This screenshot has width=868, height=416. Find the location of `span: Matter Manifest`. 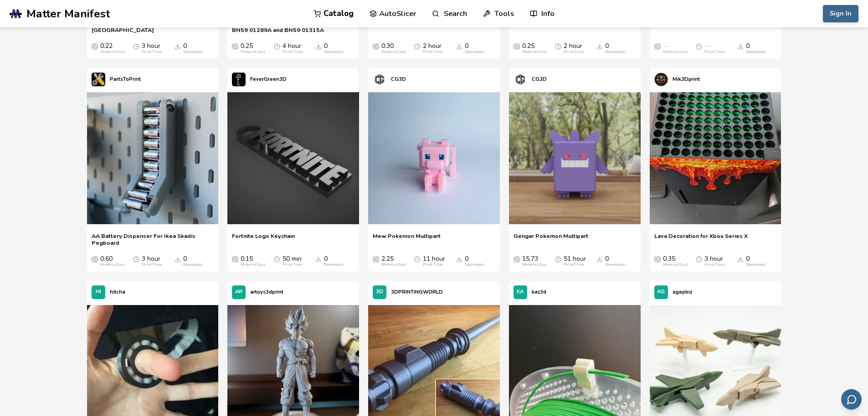

span: Matter Manifest is located at coordinates (68, 14).